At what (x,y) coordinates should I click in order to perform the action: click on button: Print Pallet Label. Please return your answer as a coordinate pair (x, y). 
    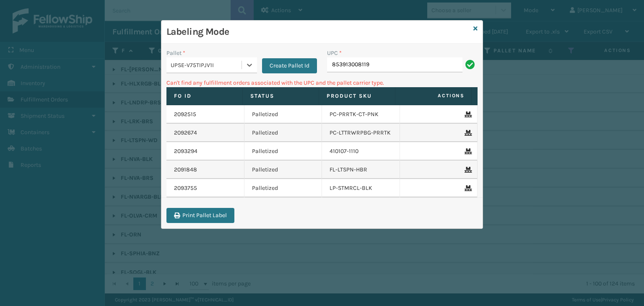
    Looking at the image, I should click on (200, 215).